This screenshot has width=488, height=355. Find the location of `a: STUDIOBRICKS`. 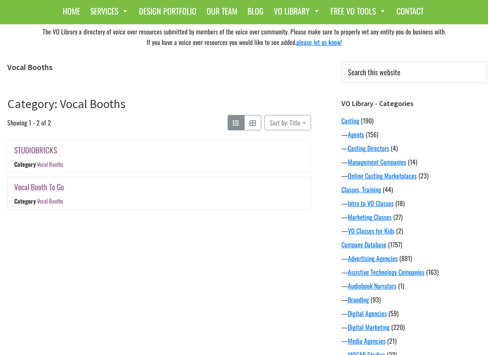

a: STUDIOBRICKS is located at coordinates (36, 150).